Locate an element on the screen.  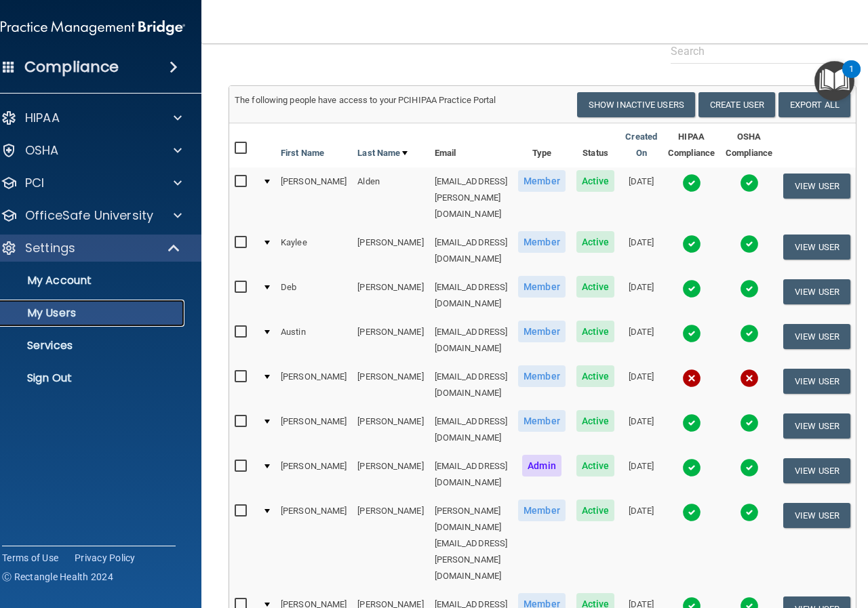
th: Status is located at coordinates (595, 145).